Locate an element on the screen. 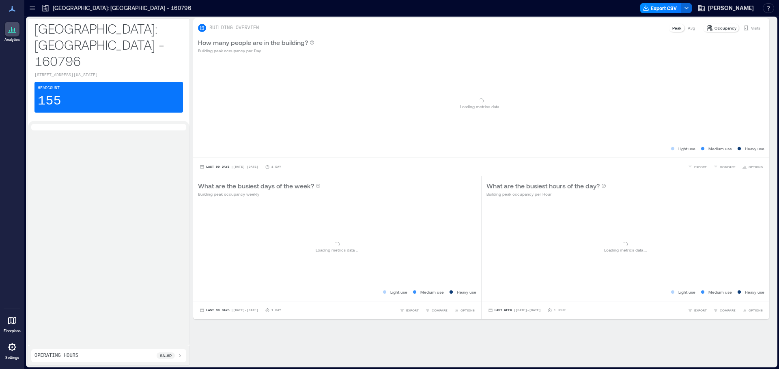 The image size is (779, 369). p: BUILDING OVERVIEW is located at coordinates (234, 28).